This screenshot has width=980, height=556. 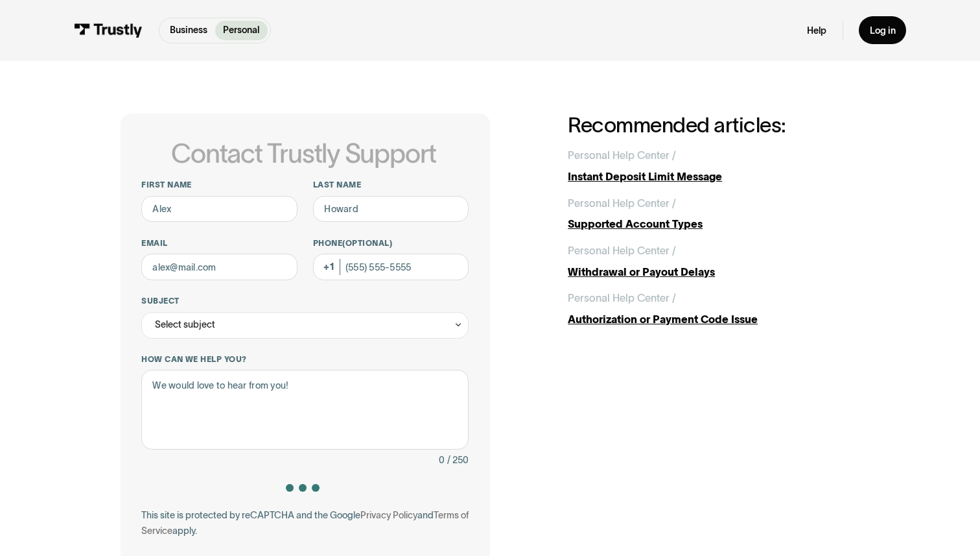 I want to click on label: Last name, so click(x=391, y=185).